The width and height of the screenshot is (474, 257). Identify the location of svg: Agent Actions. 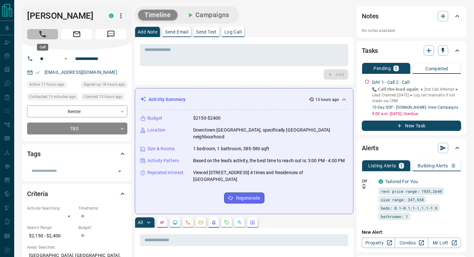
(253, 223).